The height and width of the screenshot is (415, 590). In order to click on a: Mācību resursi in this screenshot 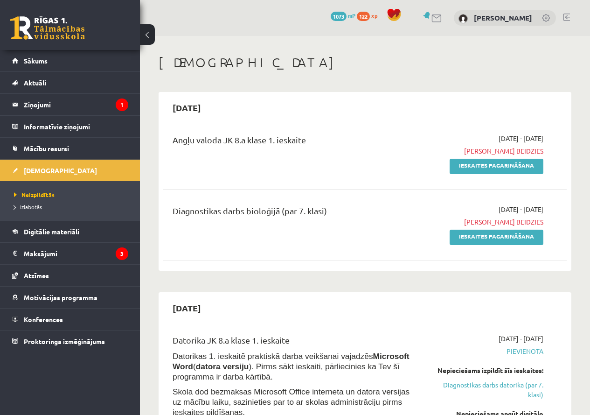, I will do `click(70, 148)`.